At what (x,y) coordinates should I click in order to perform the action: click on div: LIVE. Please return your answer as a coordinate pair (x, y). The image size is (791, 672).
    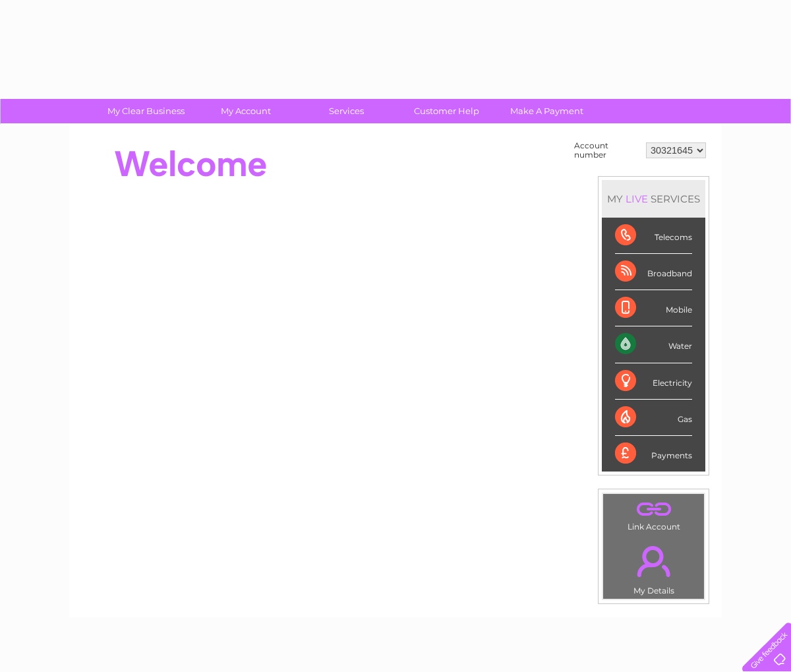
    Looking at the image, I should click on (637, 198).